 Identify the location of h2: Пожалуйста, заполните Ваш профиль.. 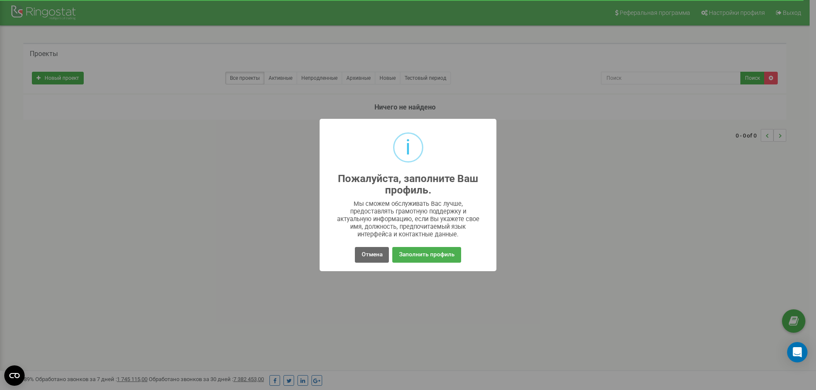
(408, 185).